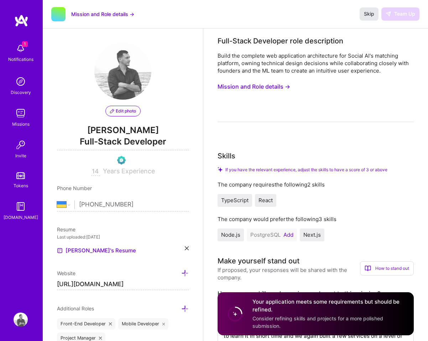 The width and height of the screenshot is (428, 341). What do you see at coordinates (21, 82) in the screenshot?
I see `img: discovery` at bounding box center [21, 82].